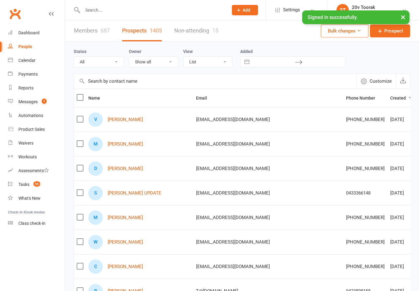 This screenshot has height=291, width=419. What do you see at coordinates (29, 33) in the screenshot?
I see `div: Dashboard` at bounding box center [29, 33].